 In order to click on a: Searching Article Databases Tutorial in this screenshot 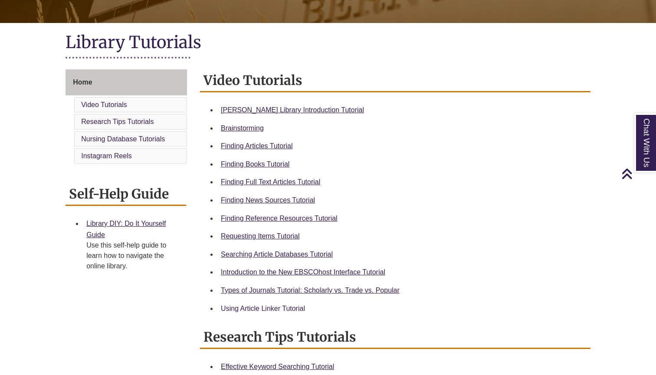, I will do `click(277, 254)`.